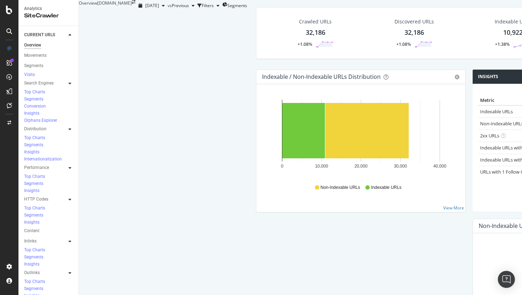 The image size is (522, 295). I want to click on a: Content, so click(49, 231).